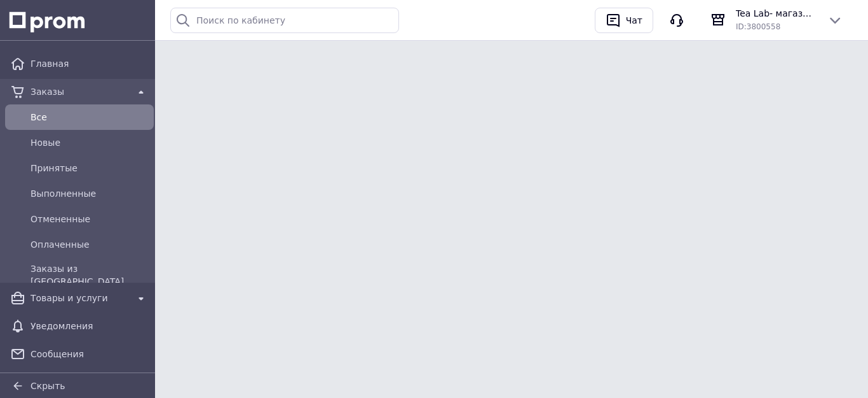 This screenshot has height=398, width=868. What do you see at coordinates (624, 20) in the screenshot?
I see `button: Чат` at bounding box center [624, 20].